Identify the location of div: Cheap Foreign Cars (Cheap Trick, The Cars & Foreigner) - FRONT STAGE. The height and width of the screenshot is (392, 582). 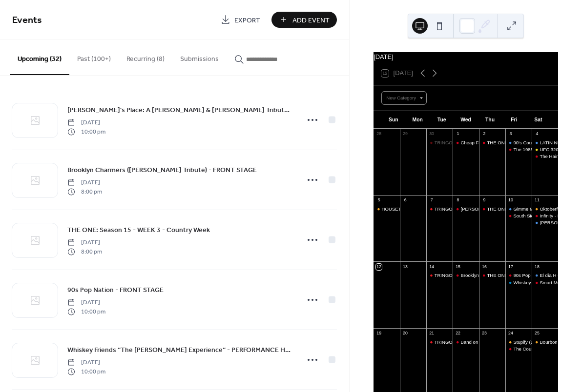
(465, 142).